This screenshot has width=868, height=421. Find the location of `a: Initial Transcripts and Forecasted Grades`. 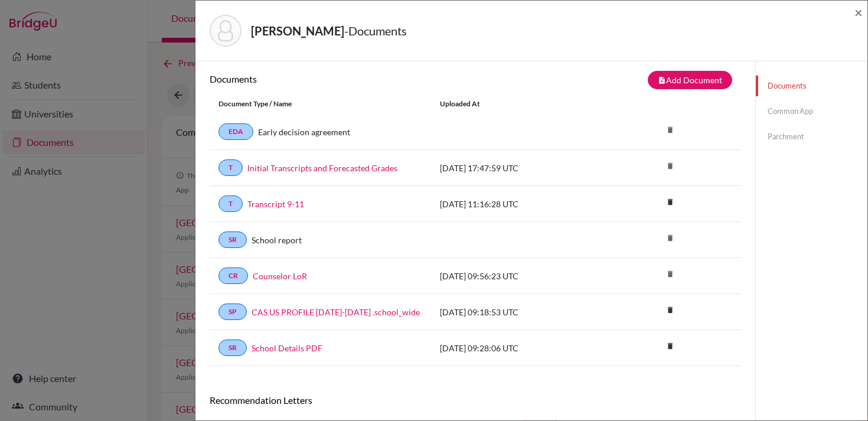

a: Initial Transcripts and Forecasted Grades is located at coordinates (323, 168).